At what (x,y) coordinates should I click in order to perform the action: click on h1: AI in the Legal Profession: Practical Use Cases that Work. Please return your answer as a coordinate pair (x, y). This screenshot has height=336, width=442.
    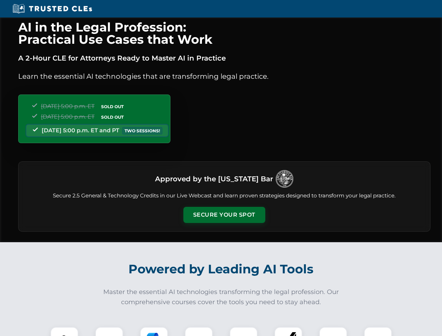
    Looking at the image, I should click on (224, 33).